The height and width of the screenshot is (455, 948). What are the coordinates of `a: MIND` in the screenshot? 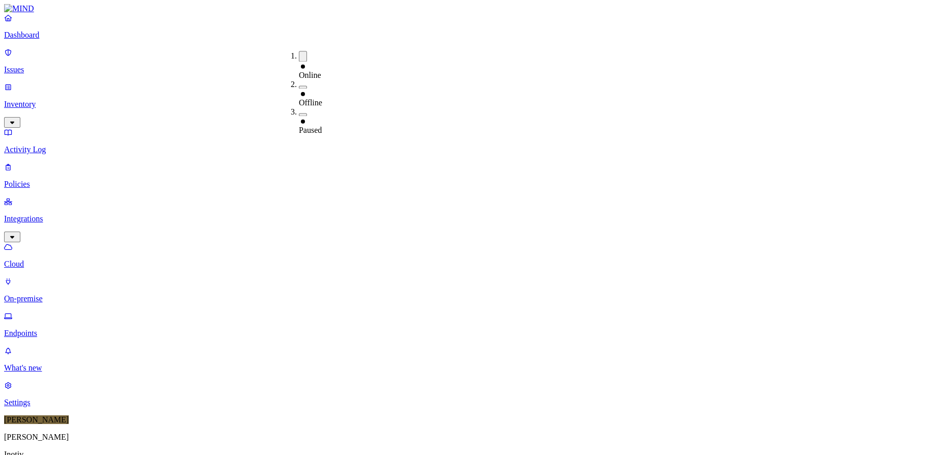 It's located at (474, 9).